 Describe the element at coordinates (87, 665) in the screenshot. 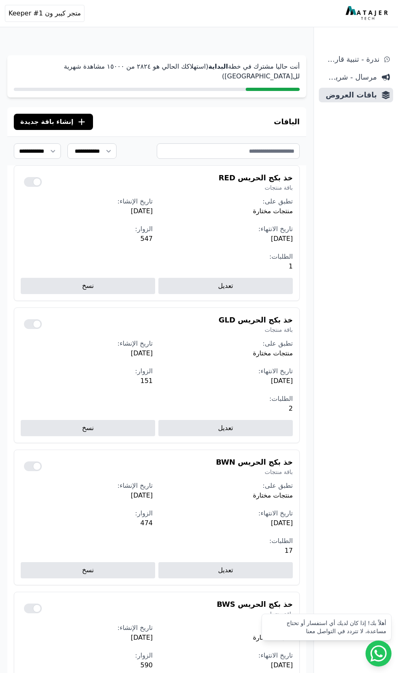

I see `span: 590` at that location.